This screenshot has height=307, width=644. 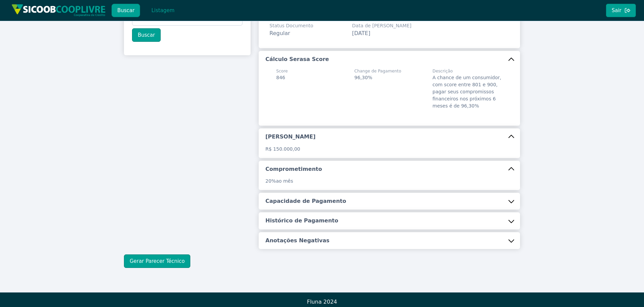 I want to click on span: A chance de um consumidor, com score entre 801 e 900, pagar seus compromissos financeiros nos pró..., so click(x=467, y=92).